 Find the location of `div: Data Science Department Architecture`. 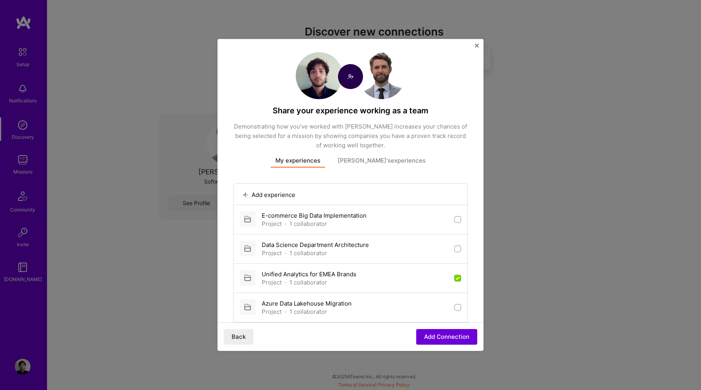

div: Data Science Department Architecture is located at coordinates (315, 245).